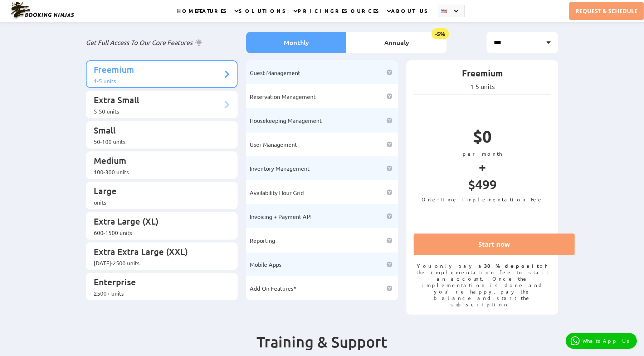  What do you see at coordinates (359, 15) in the screenshot?
I see `a: RESOURCES` at bounding box center [359, 15].